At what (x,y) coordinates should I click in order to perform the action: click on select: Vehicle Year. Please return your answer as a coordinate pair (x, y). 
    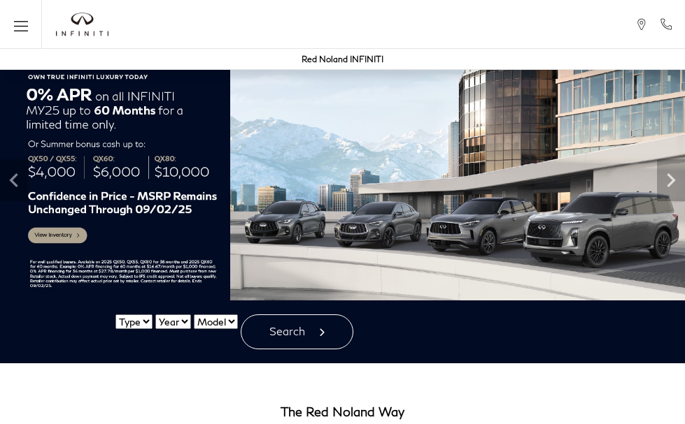
    Looking at the image, I should click on (173, 322).